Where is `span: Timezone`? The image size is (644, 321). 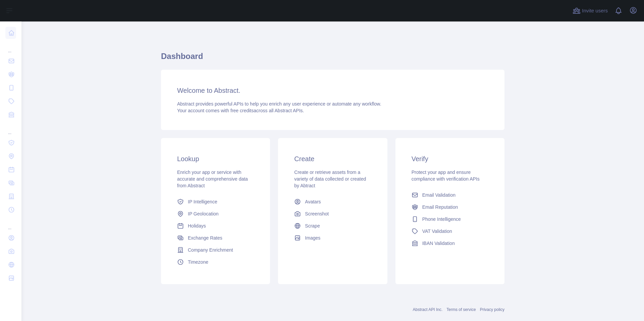
span: Timezone is located at coordinates (198, 262).